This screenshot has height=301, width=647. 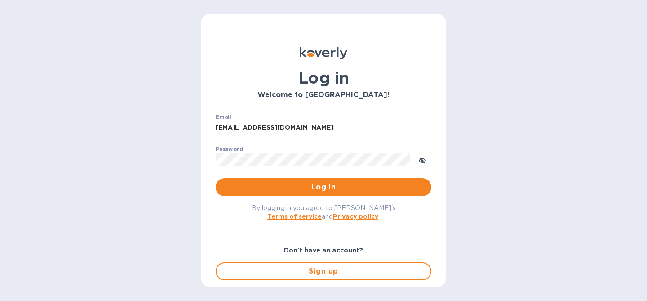 I want to click on button: Sign up, so click(x=324, y=271).